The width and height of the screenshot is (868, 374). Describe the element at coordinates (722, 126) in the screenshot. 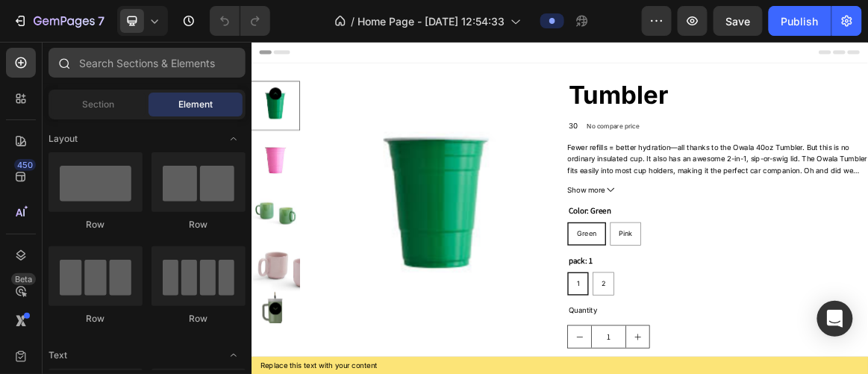

I see `button: English` at that location.